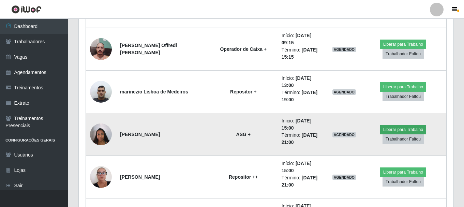 The width and height of the screenshot is (464, 207). What do you see at coordinates (101, 91) in the screenshot?
I see `img: 1685230509757.jpeg` at bounding box center [101, 91].